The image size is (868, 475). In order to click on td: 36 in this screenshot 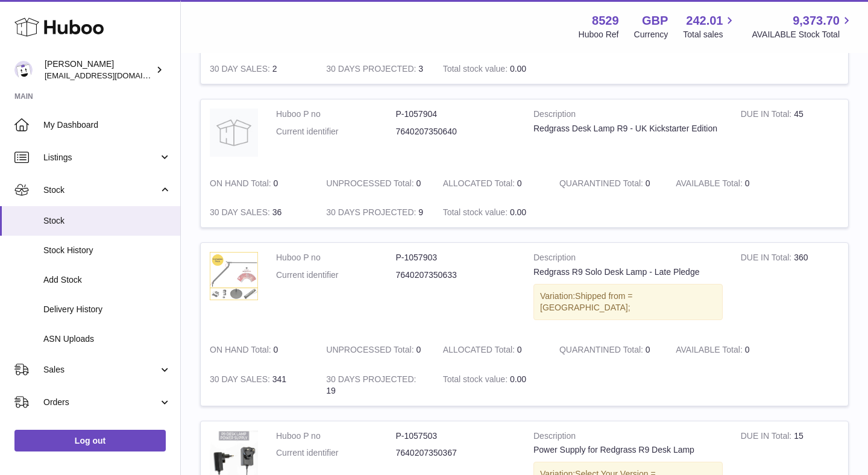, I will do `click(258, 212)`.